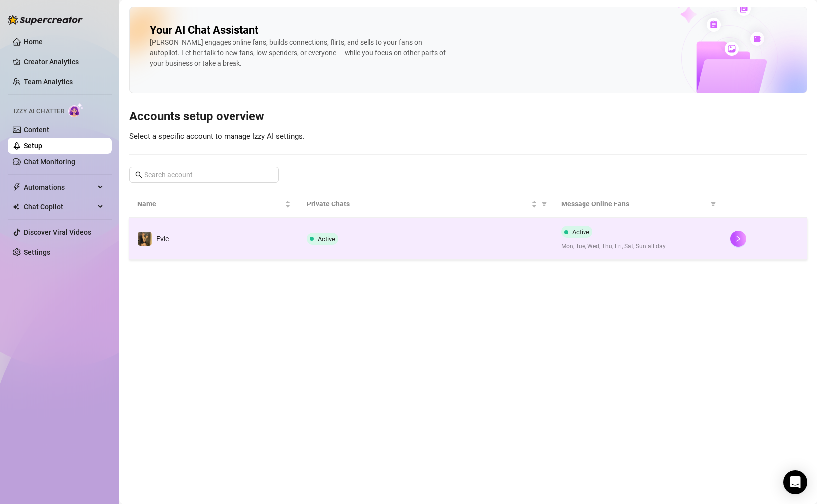 This screenshot has width=817, height=504. I want to click on img: Chat Copilot, so click(16, 207).